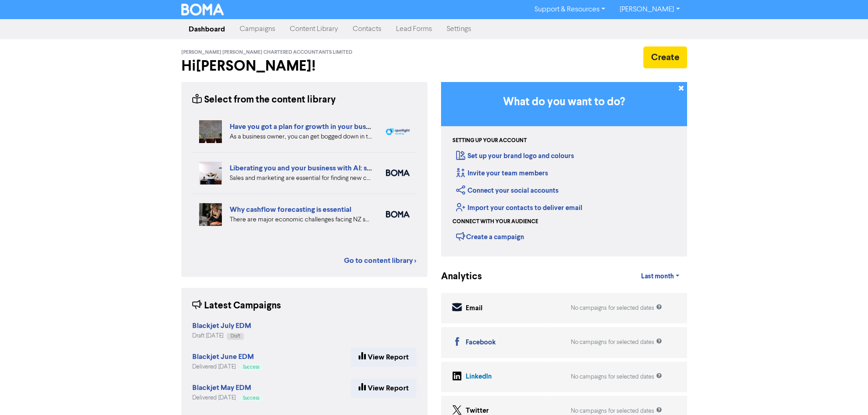 This screenshot has height=415, width=868. What do you see at coordinates (658, 277) in the screenshot?
I see `span: Last month` at bounding box center [658, 277].